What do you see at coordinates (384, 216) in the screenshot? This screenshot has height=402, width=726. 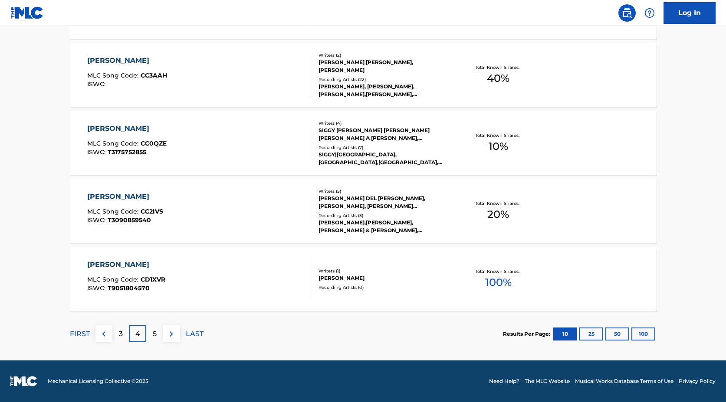 I see `div: Recording Artists ( 3 )` at bounding box center [384, 216].